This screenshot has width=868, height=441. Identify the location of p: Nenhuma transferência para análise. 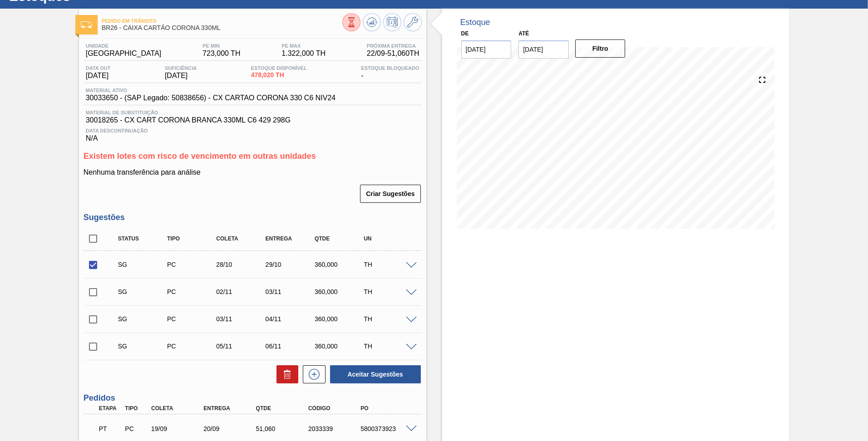
(252, 172).